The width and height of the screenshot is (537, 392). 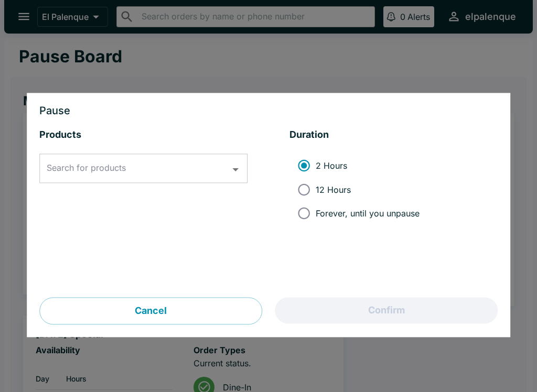 I want to click on span: Forever, until you unpause, so click(x=368, y=214).